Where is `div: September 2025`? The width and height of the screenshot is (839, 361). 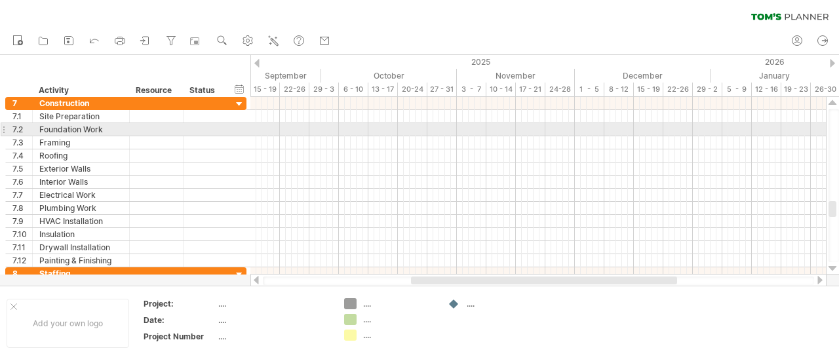 div: September 2025 is located at coordinates (256, 75).